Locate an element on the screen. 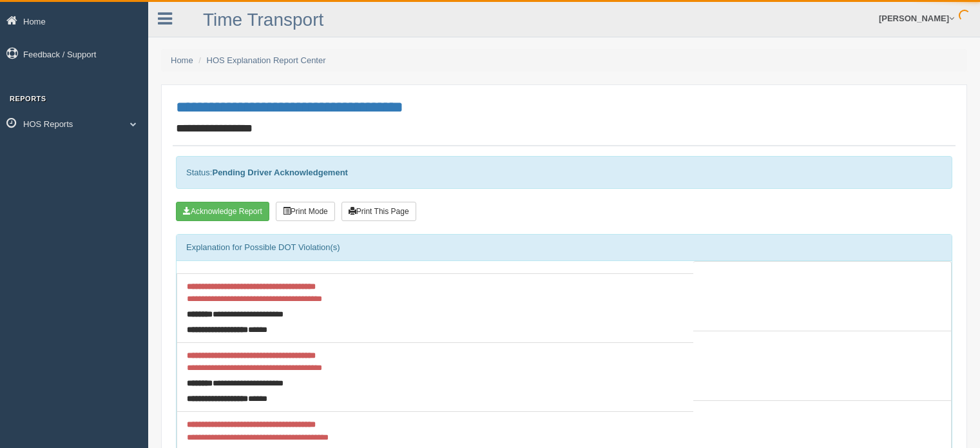 This screenshot has width=980, height=448. button: Print This Page is located at coordinates (379, 211).